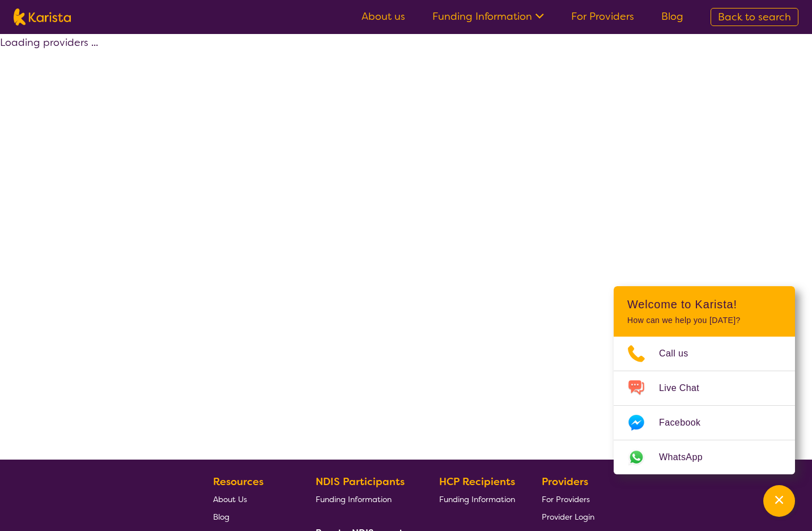  I want to click on div: Channel Menu, so click(705, 380).